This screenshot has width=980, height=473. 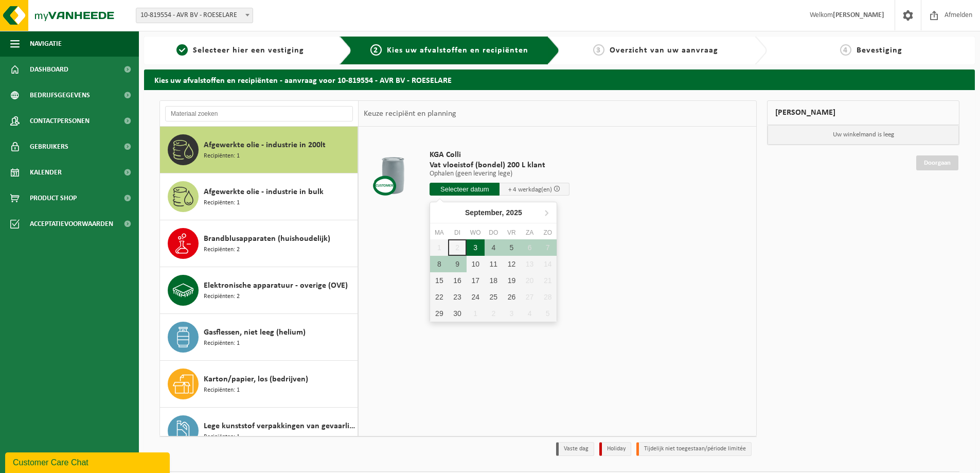 What do you see at coordinates (879, 51) in the screenshot?
I see `span: Bevestiging` at bounding box center [879, 51].